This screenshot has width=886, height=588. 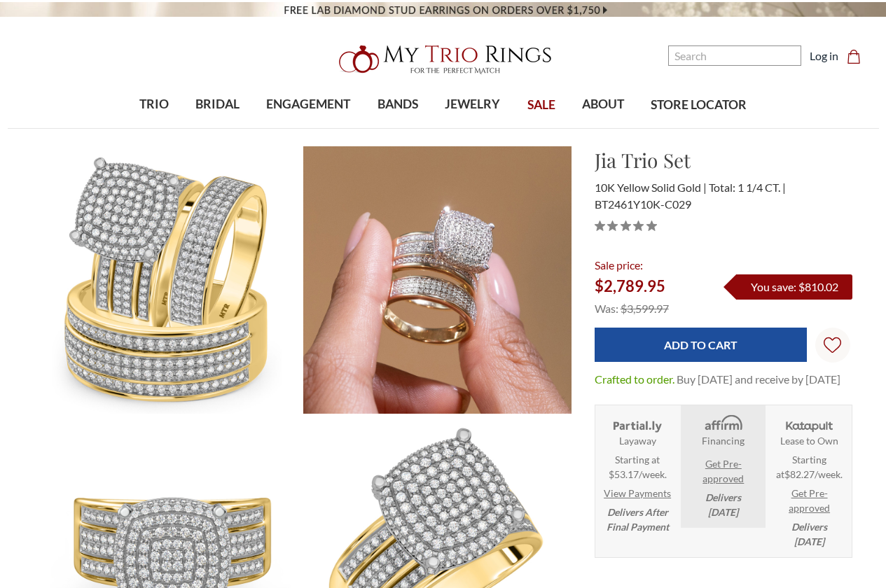 What do you see at coordinates (700, 344) in the screenshot?
I see `input: Add to Cart` at bounding box center [700, 344].